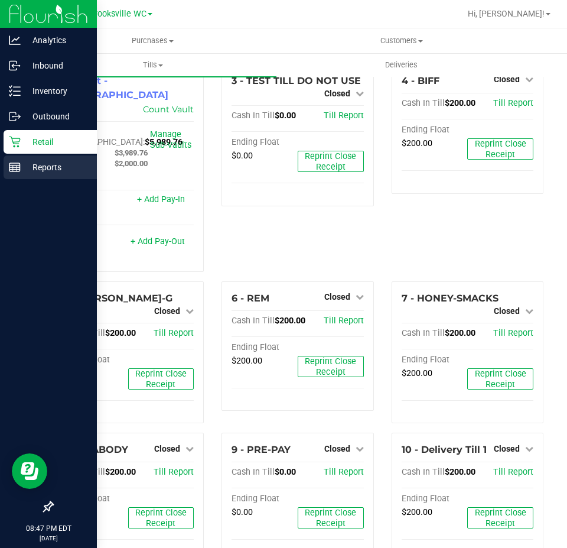  I want to click on inline-svg: Analytics, so click(15, 40).